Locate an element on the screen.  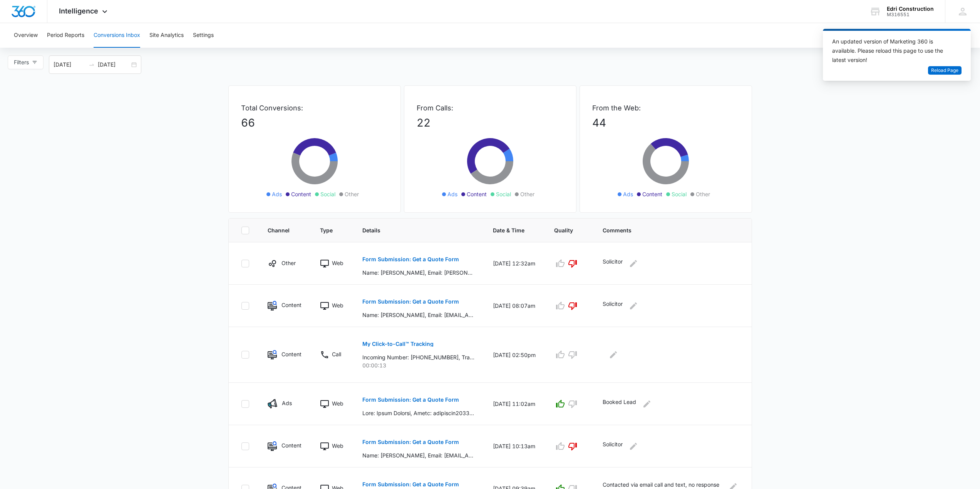
p: Lore: Ipsum Dolorsi, Ametc: adipiscin2033@elits.doe, Tempo: 6298352958, Inci Utlabor(e) Dol Mag A... is located at coordinates (418, 413).